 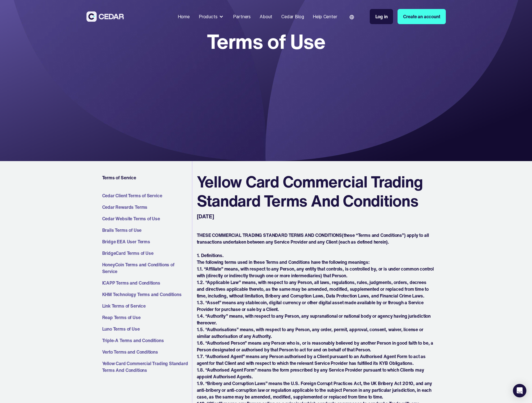 I want to click on img: world icon, so click(x=352, y=17).